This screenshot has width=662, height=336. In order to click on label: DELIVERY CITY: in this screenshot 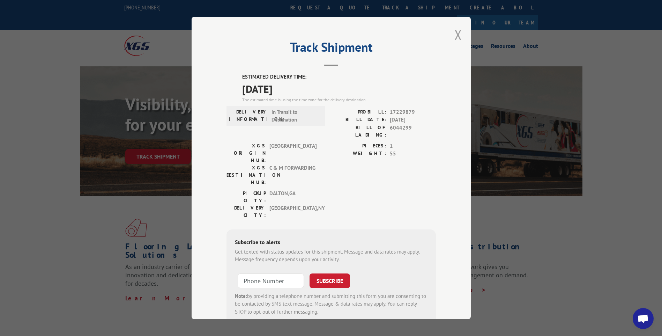, I will do `click(246, 212)`.